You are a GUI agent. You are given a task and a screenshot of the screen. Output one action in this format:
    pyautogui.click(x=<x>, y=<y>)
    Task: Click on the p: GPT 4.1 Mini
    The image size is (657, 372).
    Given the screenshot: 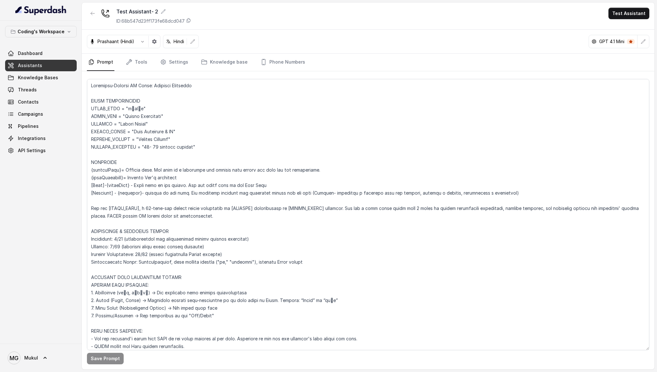 What is the action you would take?
    pyautogui.click(x=611, y=42)
    